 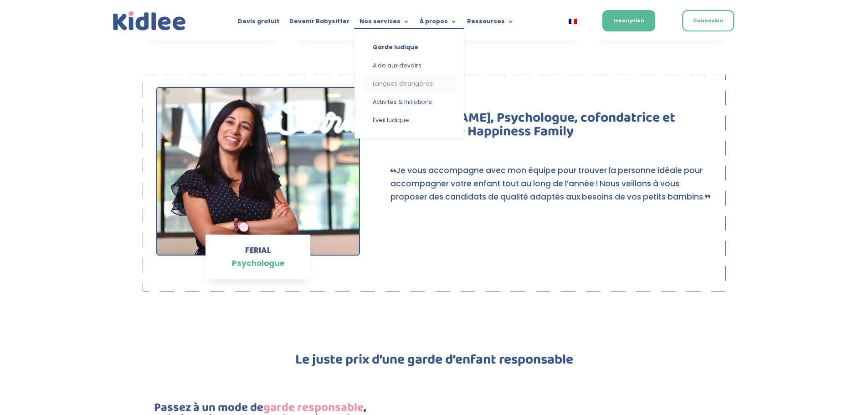 I want to click on a: À propos, so click(x=439, y=23).